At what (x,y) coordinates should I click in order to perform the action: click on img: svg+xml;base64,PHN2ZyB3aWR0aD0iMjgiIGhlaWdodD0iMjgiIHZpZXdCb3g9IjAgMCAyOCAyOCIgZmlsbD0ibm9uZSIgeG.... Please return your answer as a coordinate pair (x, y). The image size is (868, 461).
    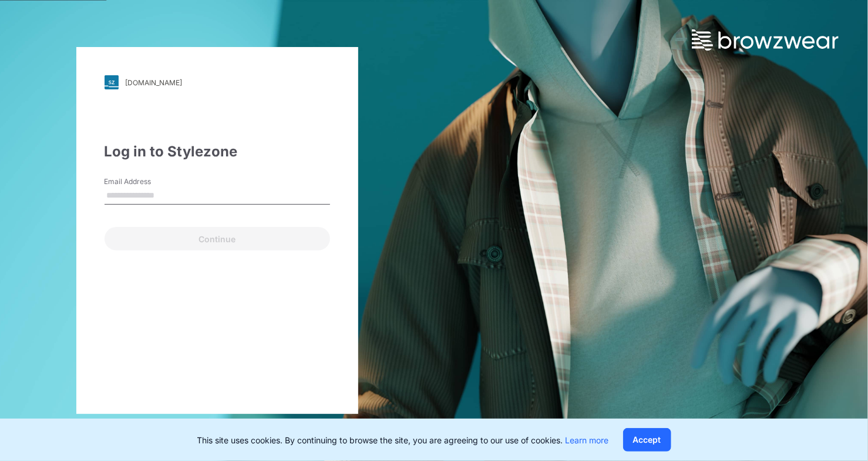
    Looking at the image, I should click on (112, 82).